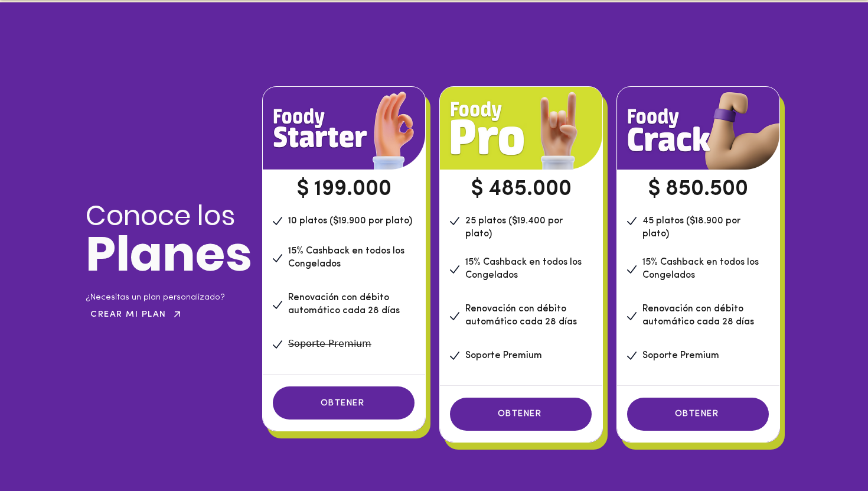 The image size is (868, 491). What do you see at coordinates (691, 227) in the screenshot?
I see `span: 45 platos ($18.900 por plato)` at bounding box center [691, 227].